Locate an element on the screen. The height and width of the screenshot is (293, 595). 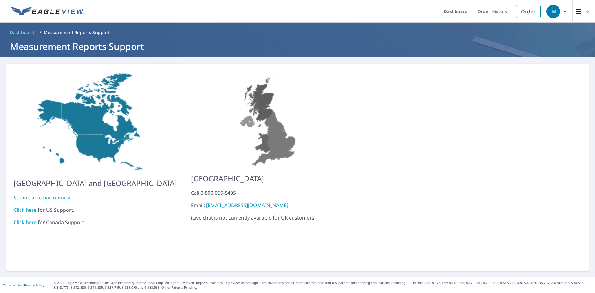
a: Dashboard is located at coordinates (22, 33).